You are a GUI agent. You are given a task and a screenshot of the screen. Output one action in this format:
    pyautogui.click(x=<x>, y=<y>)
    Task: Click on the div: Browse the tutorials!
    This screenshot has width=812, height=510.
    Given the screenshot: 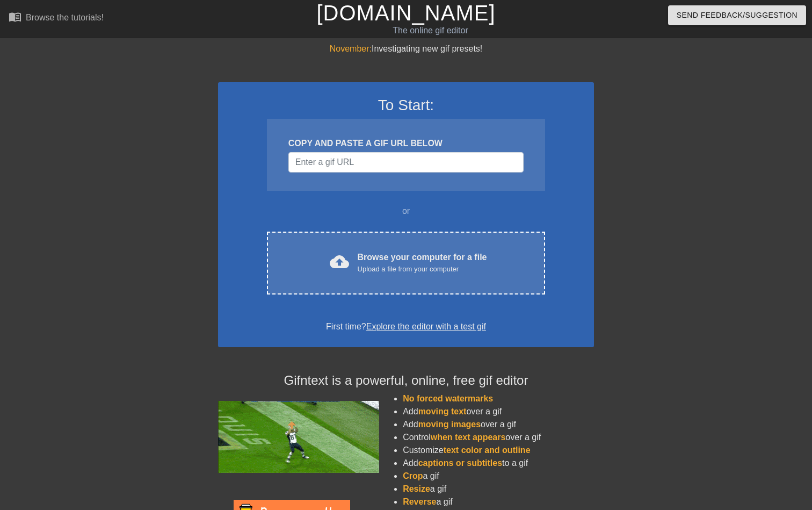 What is the action you would take?
    pyautogui.click(x=65, y=17)
    